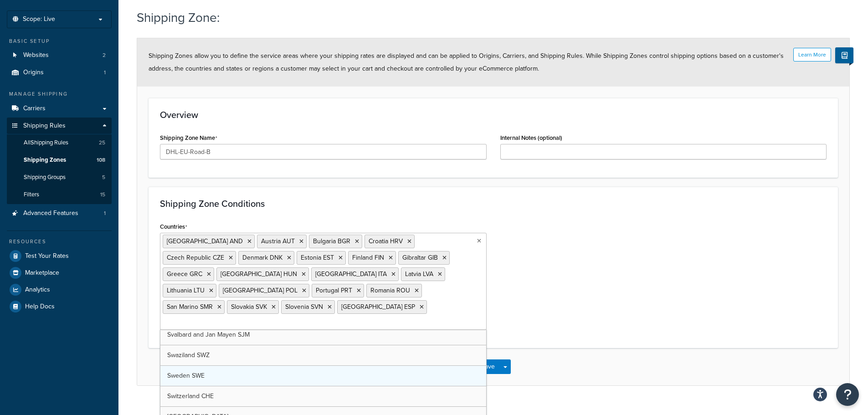 The image size is (868, 415). Describe the element at coordinates (59, 195) in the screenshot. I see `li: Filters` at that location.